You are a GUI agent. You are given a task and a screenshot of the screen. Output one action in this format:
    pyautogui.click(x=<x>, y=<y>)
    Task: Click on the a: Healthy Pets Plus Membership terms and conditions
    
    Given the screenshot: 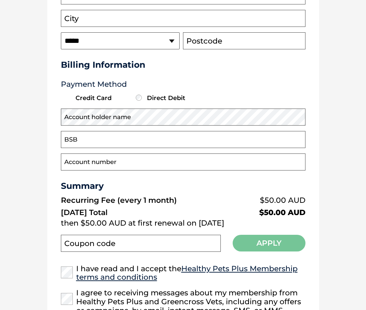 What is the action you would take?
    pyautogui.click(x=187, y=273)
    